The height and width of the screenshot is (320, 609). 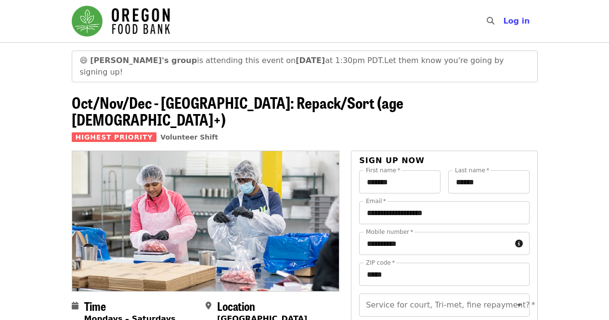 What do you see at coordinates (84, 60) in the screenshot?
I see `span: grinning face emoji` at bounding box center [84, 60].